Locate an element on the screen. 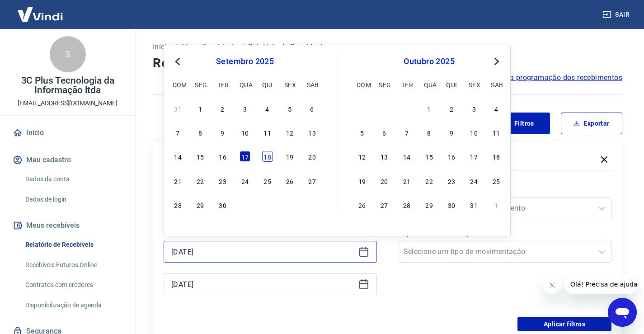 The height and width of the screenshot is (334, 644). div: Choose quarta-feira, 24 de setembro de 2025 is located at coordinates (245, 181).